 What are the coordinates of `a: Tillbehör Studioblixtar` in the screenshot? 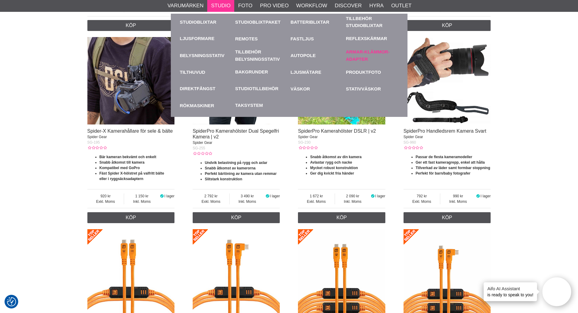 It's located at (372, 22).